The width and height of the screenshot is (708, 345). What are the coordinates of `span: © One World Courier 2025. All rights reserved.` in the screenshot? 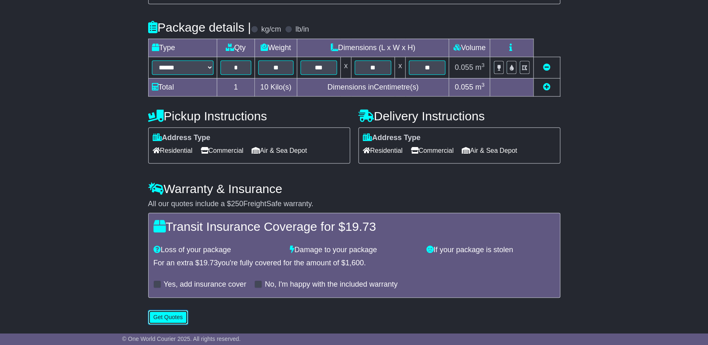 It's located at (181, 339).